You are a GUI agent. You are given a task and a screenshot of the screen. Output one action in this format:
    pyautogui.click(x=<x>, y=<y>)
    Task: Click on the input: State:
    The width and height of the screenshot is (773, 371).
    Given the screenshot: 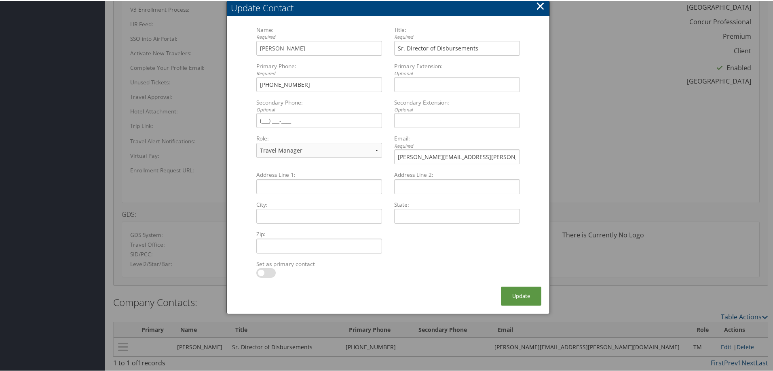 What is the action you would take?
    pyautogui.click(x=457, y=215)
    